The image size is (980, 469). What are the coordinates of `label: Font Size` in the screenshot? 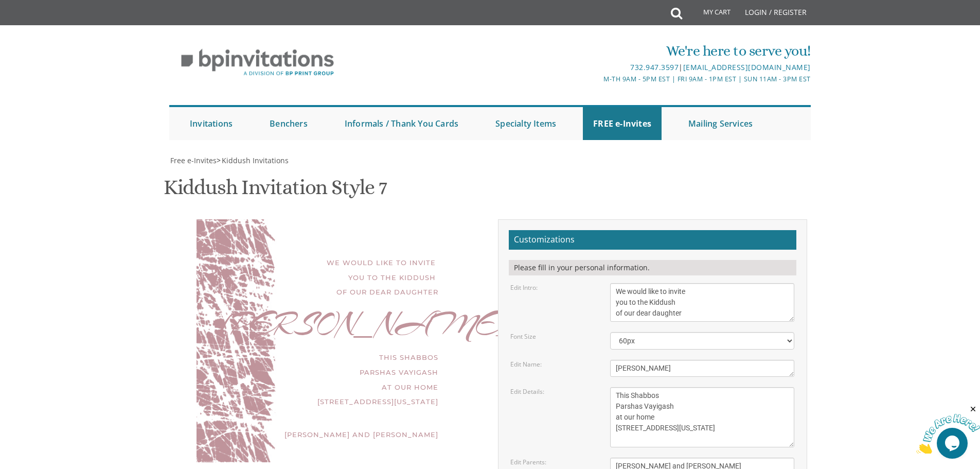 It's located at (524, 336).